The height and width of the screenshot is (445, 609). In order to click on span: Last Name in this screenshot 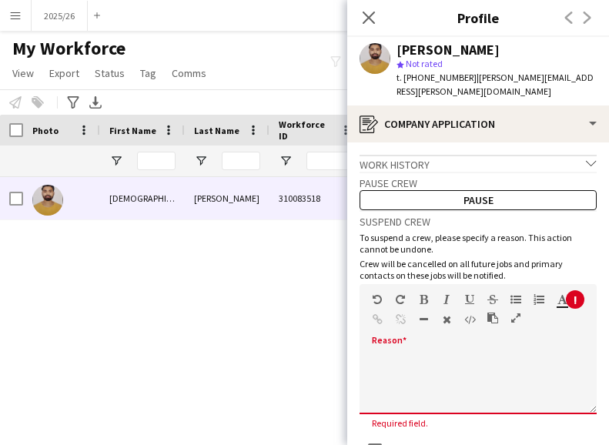, I will do `click(216, 130)`.